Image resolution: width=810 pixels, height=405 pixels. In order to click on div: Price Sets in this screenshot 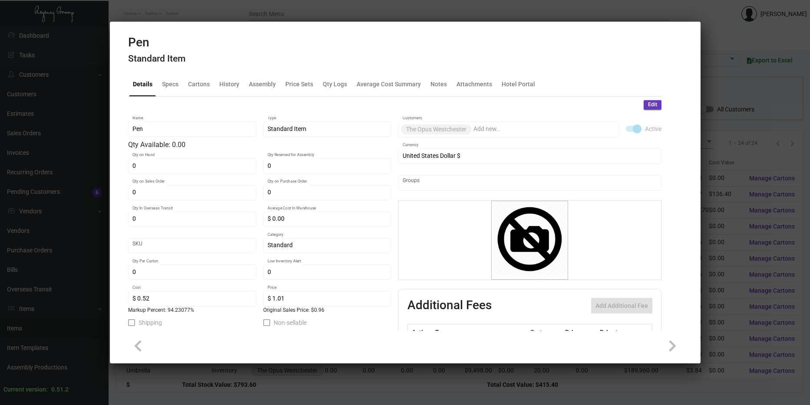, I will do `click(299, 84)`.